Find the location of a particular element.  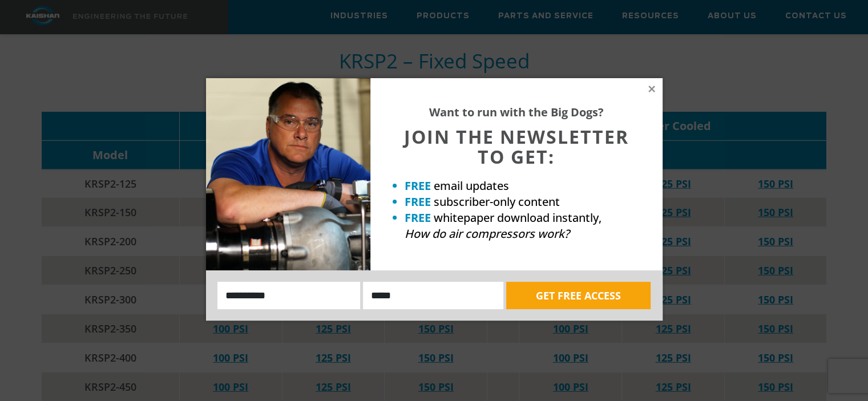

span: whitepaper download instantly, is located at coordinates (518, 218).